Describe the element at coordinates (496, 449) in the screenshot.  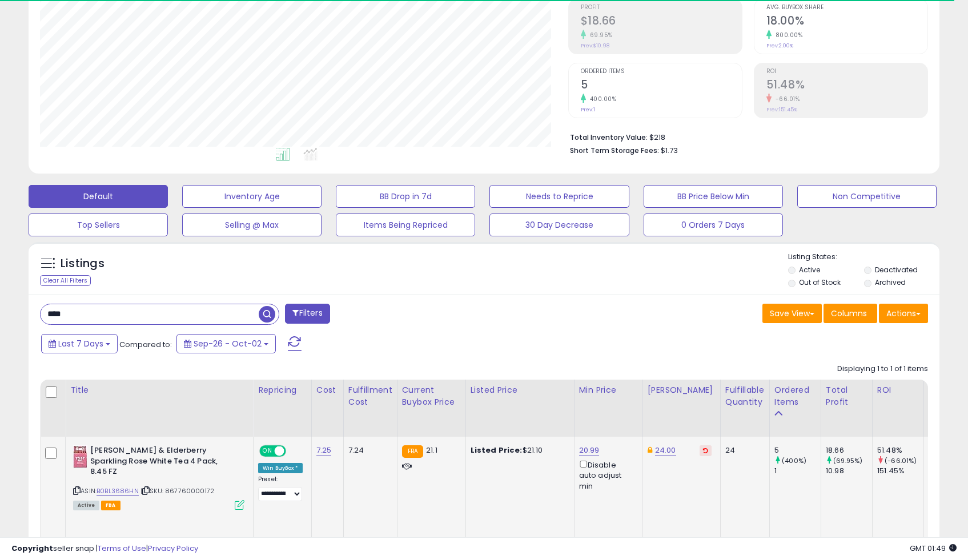
I see `b: Listed Price:` at that location.